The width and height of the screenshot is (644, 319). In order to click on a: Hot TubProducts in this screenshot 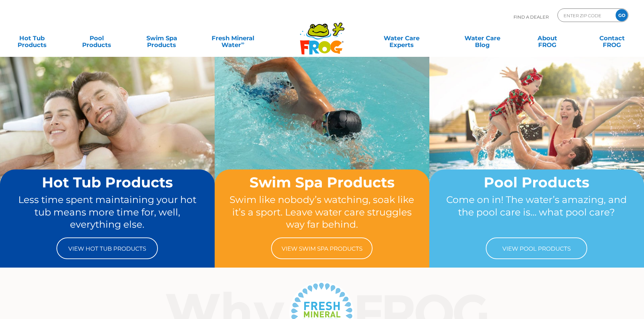, I will do `click(32, 38)`.